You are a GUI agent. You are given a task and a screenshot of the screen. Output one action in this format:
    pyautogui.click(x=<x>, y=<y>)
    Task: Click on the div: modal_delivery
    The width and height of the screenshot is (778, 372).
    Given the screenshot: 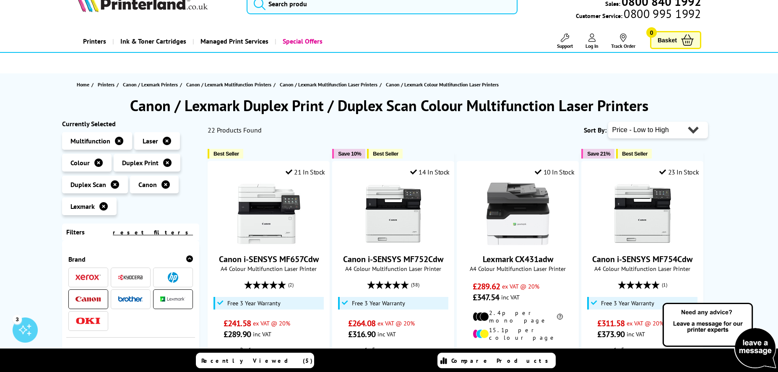 What is the action you would take?
    pyautogui.click(x=517, y=359)
    